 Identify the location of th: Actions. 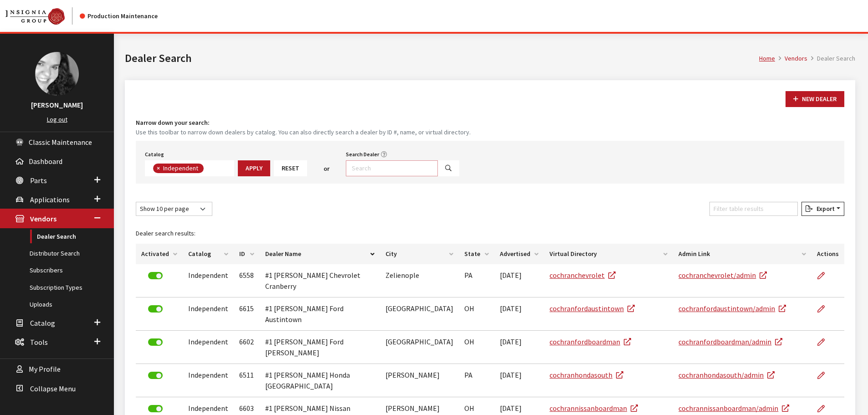
(828, 253).